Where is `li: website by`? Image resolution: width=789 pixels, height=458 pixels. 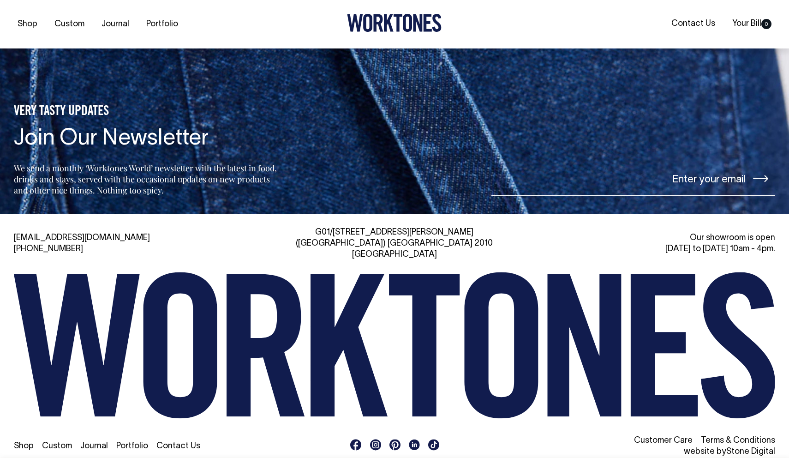 li: website by is located at coordinates (653, 452).